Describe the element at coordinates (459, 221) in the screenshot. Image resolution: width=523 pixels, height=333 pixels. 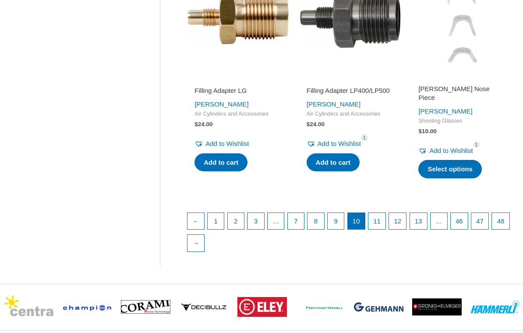
I see `a: Page 46` at that location.